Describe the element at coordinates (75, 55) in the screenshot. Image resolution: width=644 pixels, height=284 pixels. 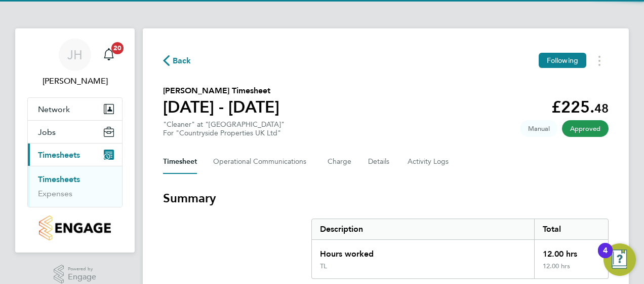
I see `span: JH` at that location.